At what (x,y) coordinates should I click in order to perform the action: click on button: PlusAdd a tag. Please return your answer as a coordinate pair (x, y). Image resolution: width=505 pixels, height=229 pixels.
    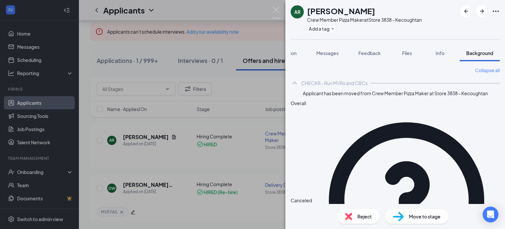
    Looking at the image, I should click on (322, 28).